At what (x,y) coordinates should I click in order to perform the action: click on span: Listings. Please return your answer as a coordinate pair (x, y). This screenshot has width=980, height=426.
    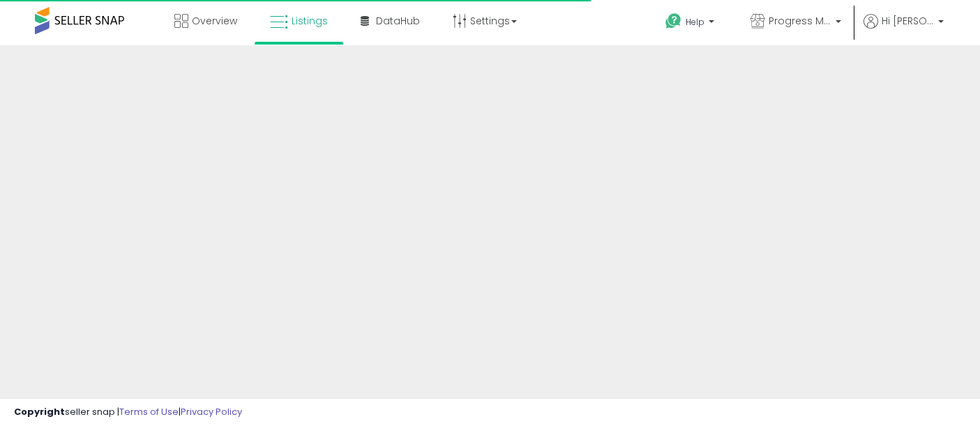
    Looking at the image, I should click on (310, 21).